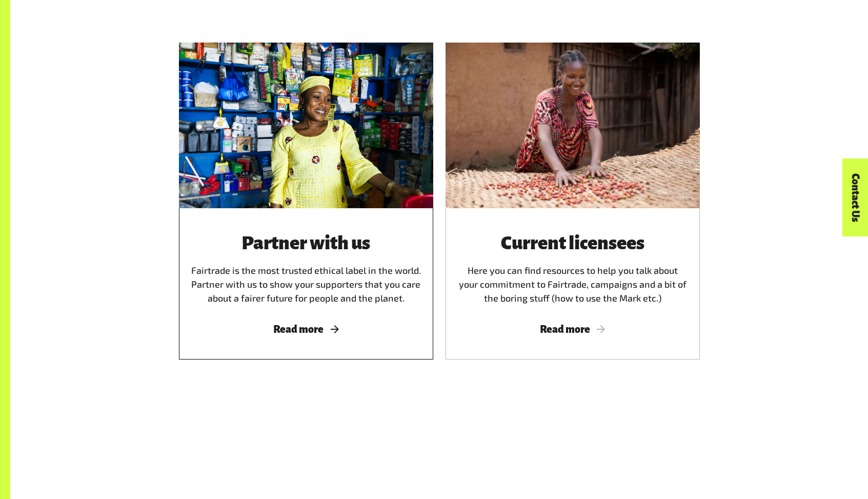 The width and height of the screenshot is (868, 499). Describe the element at coordinates (307, 243) in the screenshot. I see `h3: Partner with us` at that location.